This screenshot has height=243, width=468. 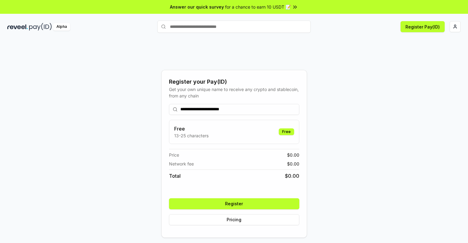 I want to click on button: Register, so click(x=234, y=204).